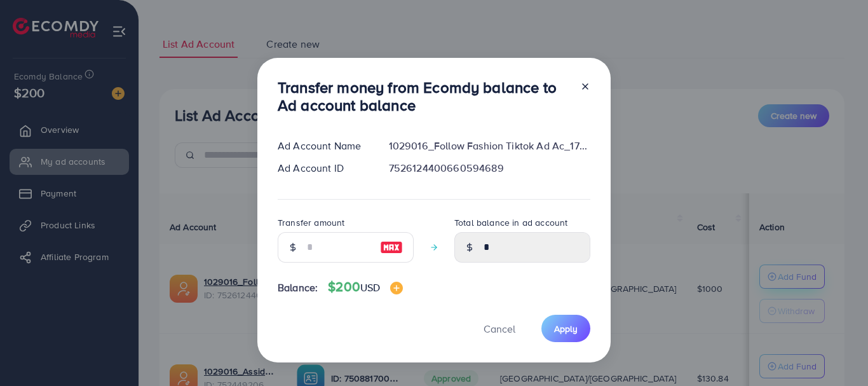  Describe the element at coordinates (365, 287) in the screenshot. I see `h4: $200` at that location.